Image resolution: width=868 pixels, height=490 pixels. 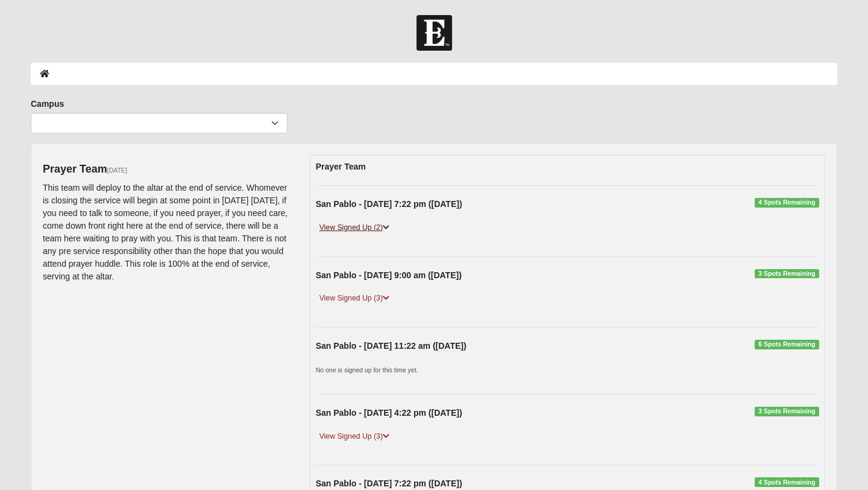 What do you see at coordinates (787, 345) in the screenshot?
I see `span: 6 Spots Remaining` at bounding box center [787, 345].